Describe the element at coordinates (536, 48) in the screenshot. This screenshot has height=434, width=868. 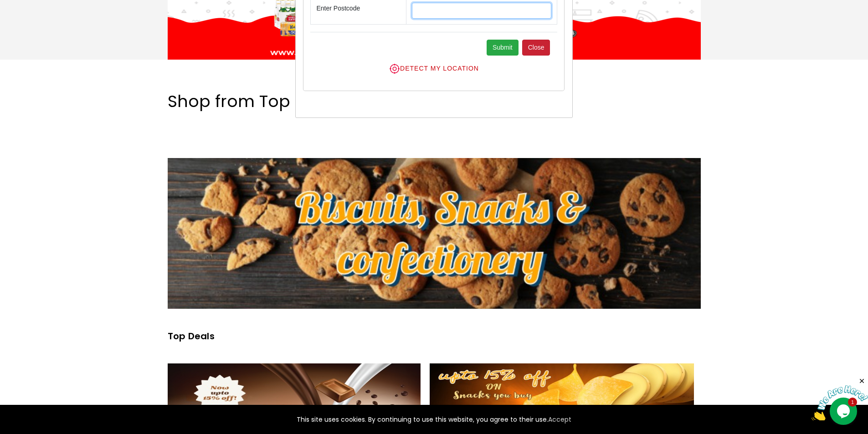
I see `button: Close` at that location.